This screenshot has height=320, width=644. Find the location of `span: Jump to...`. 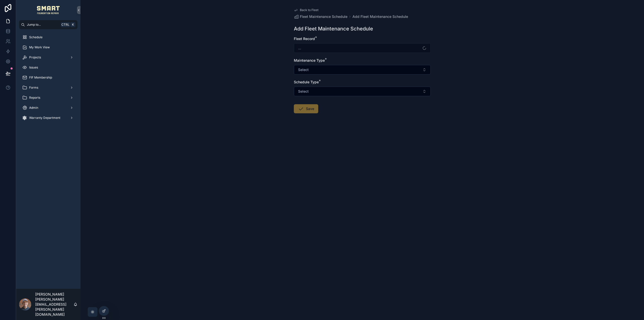

span: Jump to... is located at coordinates (43, 25).